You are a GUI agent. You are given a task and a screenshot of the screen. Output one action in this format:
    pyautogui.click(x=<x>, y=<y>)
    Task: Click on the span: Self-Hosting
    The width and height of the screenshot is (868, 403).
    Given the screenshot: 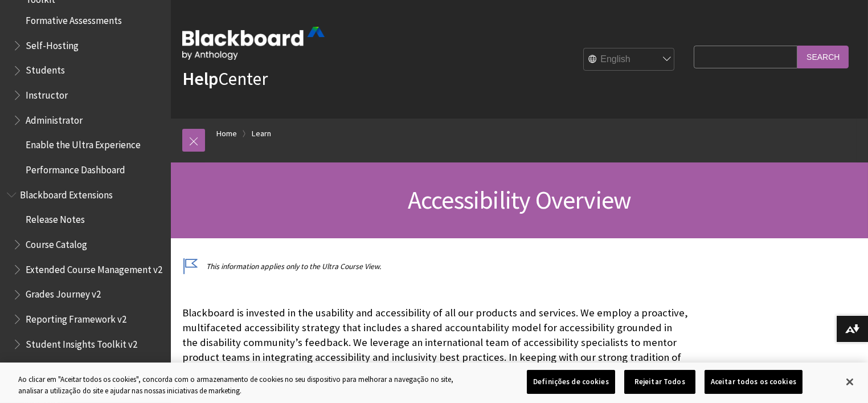 What is the action you would take?
    pyautogui.click(x=52, y=44)
    